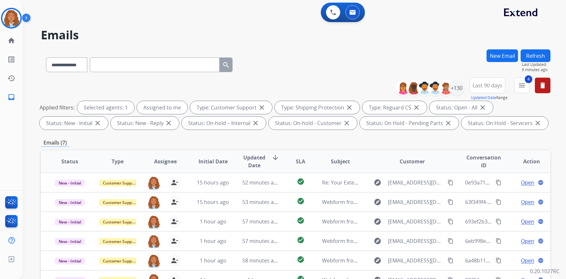 This screenshot has width=566, height=279. Describe the element at coordinates (55, 142) in the screenshot. I see `p: Emails (7)` at that location.